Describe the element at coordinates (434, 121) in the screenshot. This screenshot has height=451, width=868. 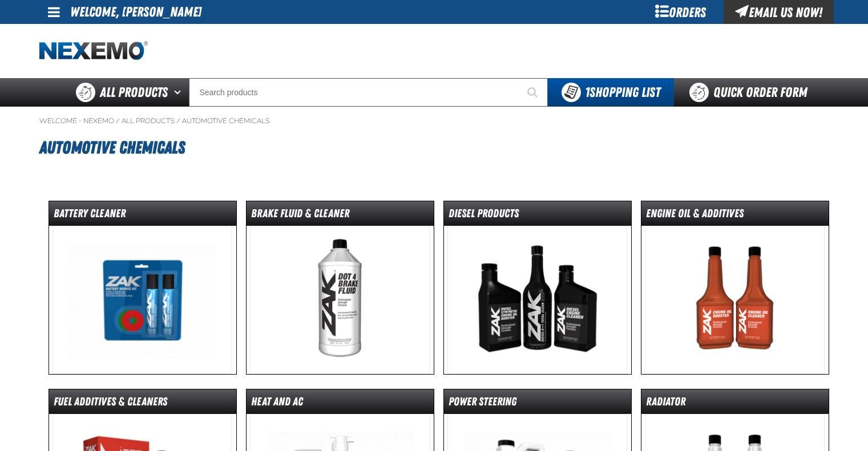
I see `nav: Breadcrumbs` at that location.